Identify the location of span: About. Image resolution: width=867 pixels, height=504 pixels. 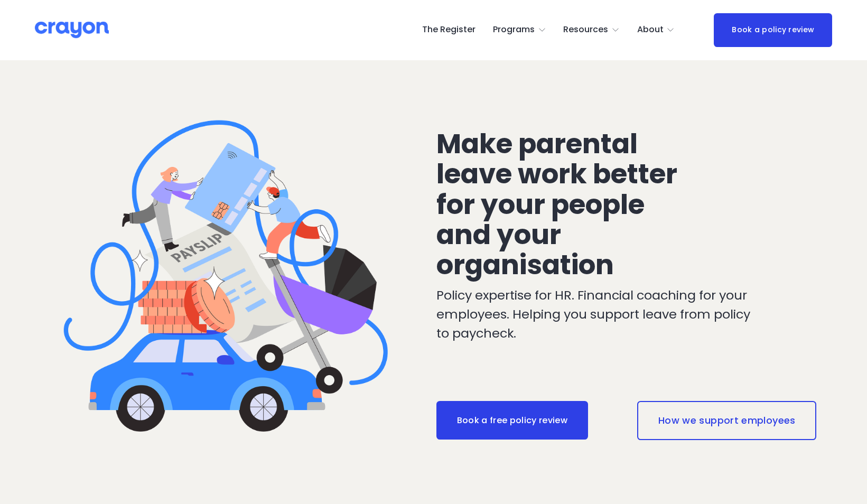
(650, 29).